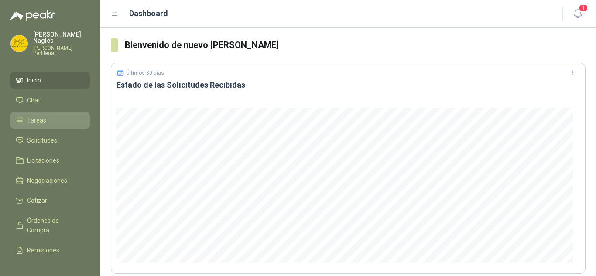 Image resolution: width=596 pixels, height=276 pixels. Describe the element at coordinates (583, 8) in the screenshot. I see `span: 1` at that location.